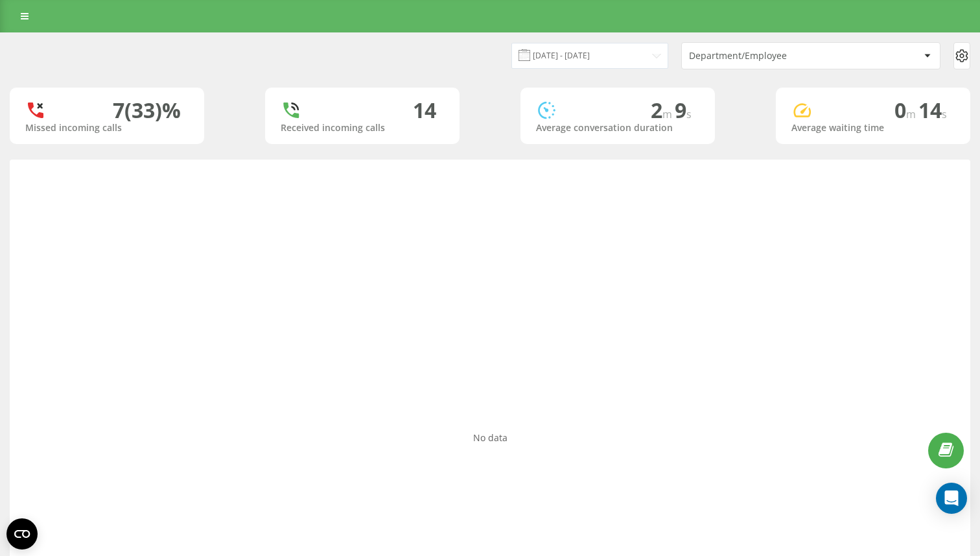  Describe the element at coordinates (933, 110) in the screenshot. I see `span: 14` at that location.